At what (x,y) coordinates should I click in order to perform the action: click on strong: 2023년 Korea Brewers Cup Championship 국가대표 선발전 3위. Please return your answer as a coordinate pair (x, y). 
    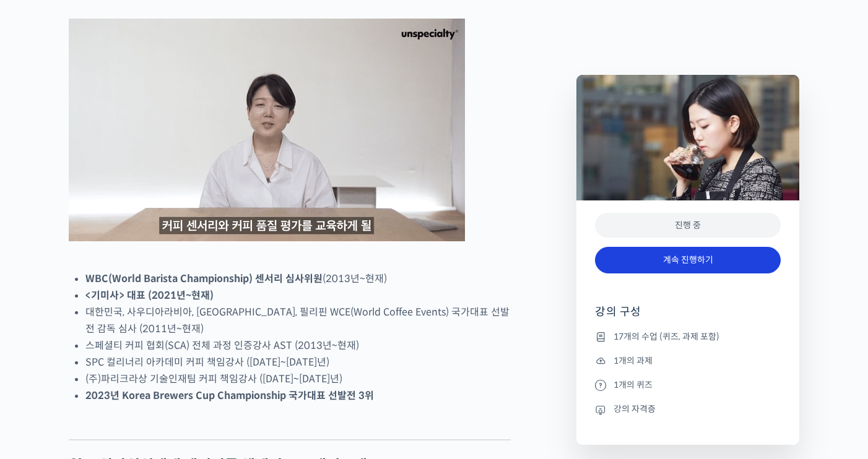
    Looking at the image, I should click on (230, 395).